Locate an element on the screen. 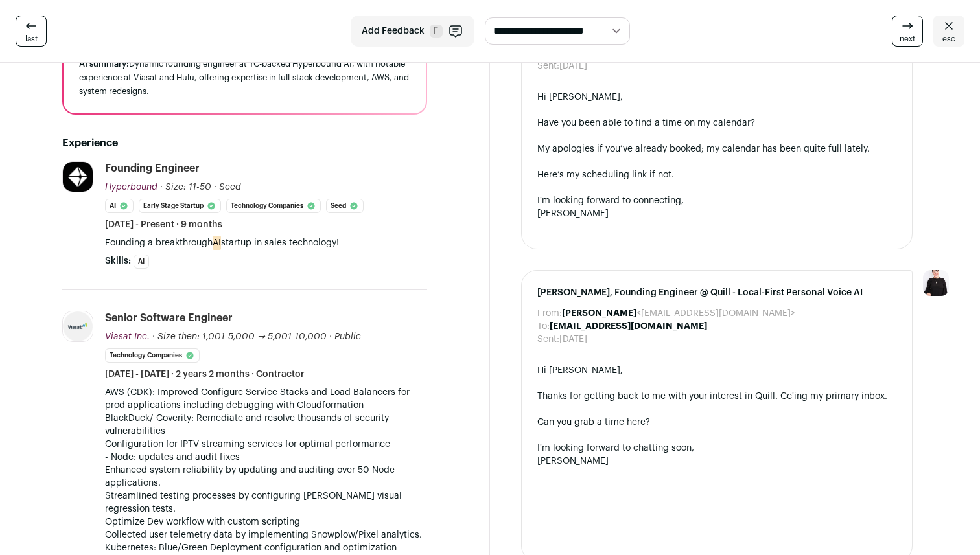 The image size is (980, 555). p: AWS (CDK): Improved Configure Service Stacks and Load Balancers for prod applications including d... is located at coordinates (266, 471).